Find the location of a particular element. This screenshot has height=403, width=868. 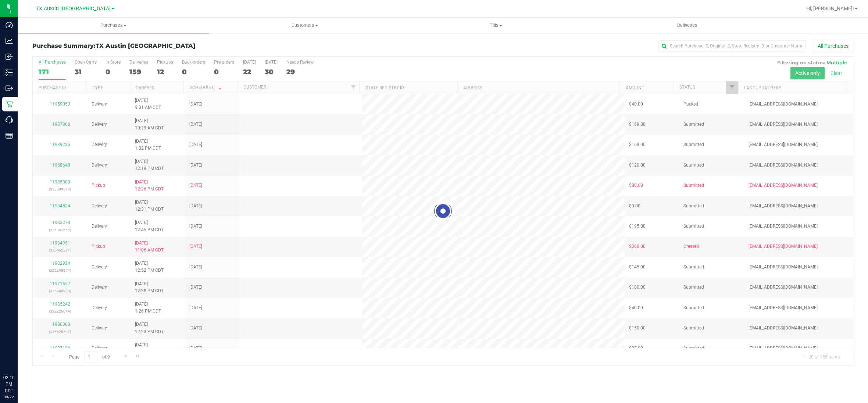

a: Tills is located at coordinates (496, 25).